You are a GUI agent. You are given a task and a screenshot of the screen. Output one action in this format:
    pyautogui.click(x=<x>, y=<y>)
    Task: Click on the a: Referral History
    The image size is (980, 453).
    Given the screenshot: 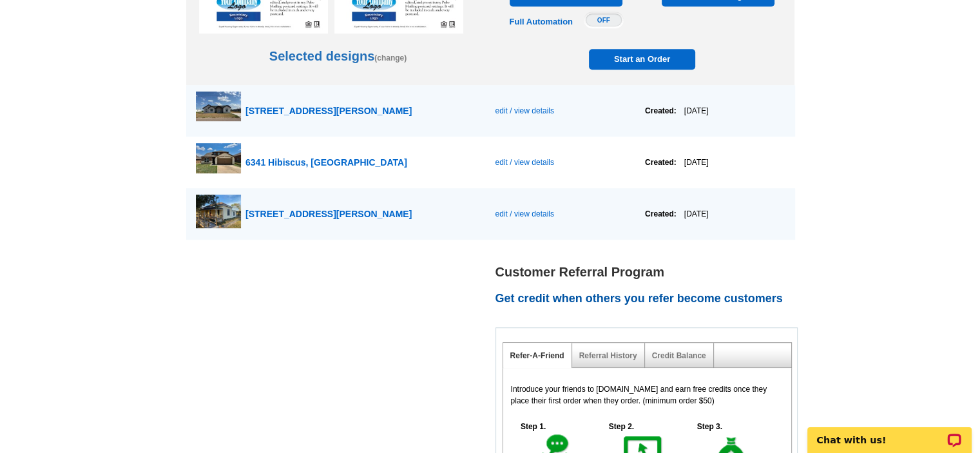 What is the action you would take?
    pyautogui.click(x=608, y=356)
    